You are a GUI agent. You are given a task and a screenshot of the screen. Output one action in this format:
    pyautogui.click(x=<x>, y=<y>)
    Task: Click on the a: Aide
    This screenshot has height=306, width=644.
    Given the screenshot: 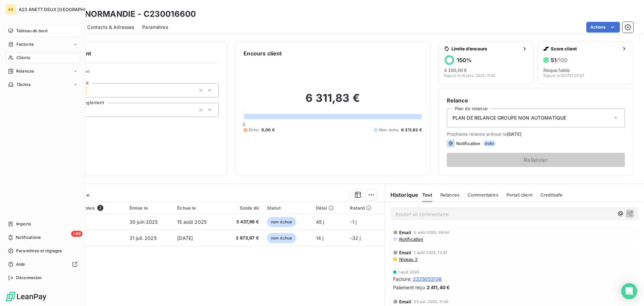 What is the action you would take?
    pyautogui.click(x=43, y=264)
    